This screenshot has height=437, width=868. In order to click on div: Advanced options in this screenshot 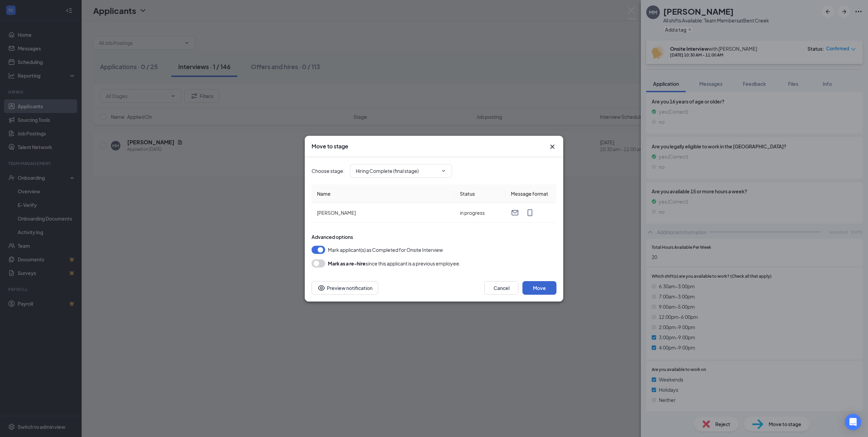, I will do `click(434, 237)`.